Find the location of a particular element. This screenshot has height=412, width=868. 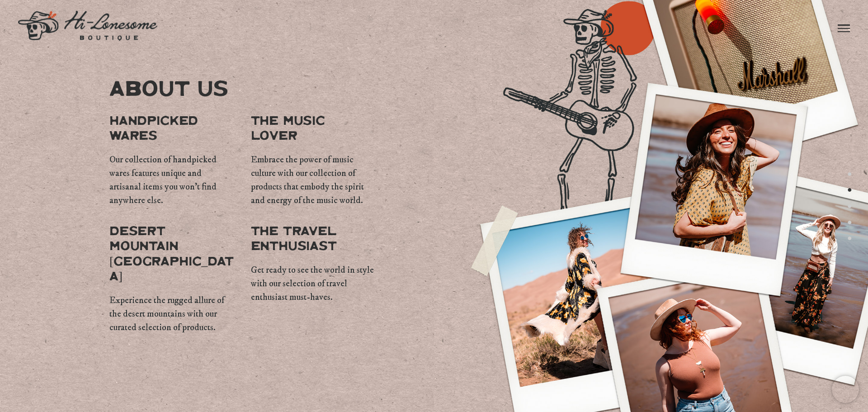

button: 4 is located at coordinates (849, 222).